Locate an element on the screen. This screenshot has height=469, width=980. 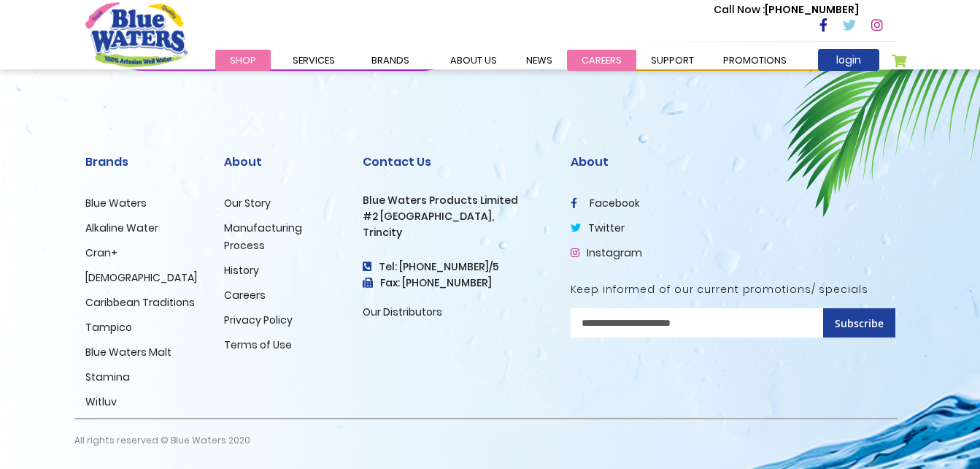
h2: Contact Us is located at coordinates (456, 162).